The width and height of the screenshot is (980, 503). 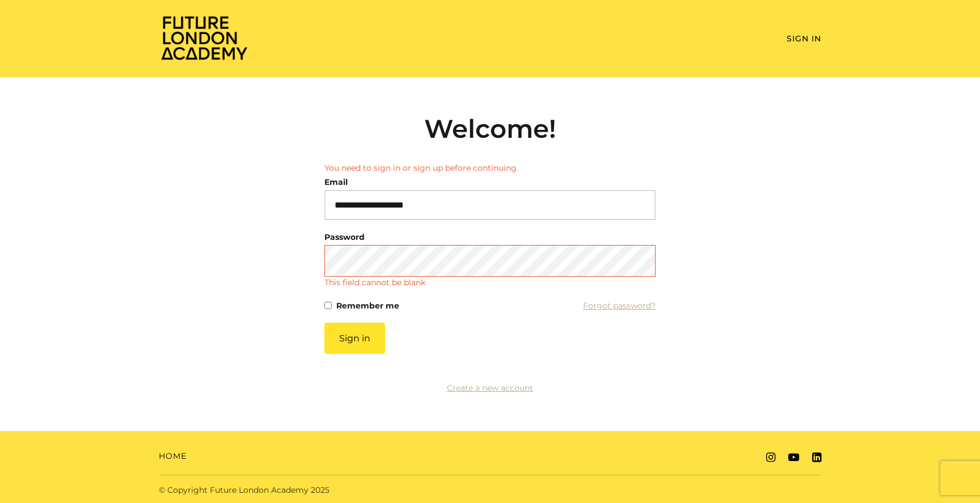 What do you see at coordinates (375, 283) in the screenshot?
I see `p: This field cannot be blank` at bounding box center [375, 283].